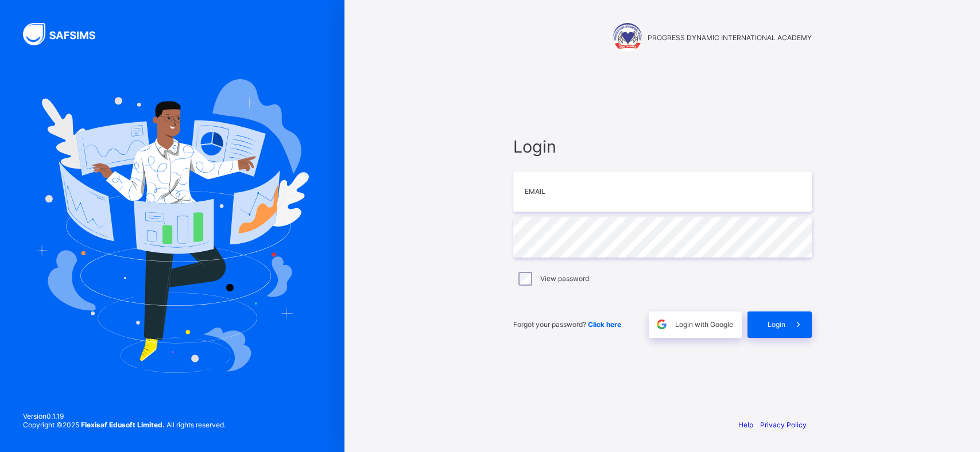 This screenshot has height=452, width=980. Describe the element at coordinates (661, 324) in the screenshot. I see `img: google.396cfc9801f0270233282035f929180a.svg` at that location.